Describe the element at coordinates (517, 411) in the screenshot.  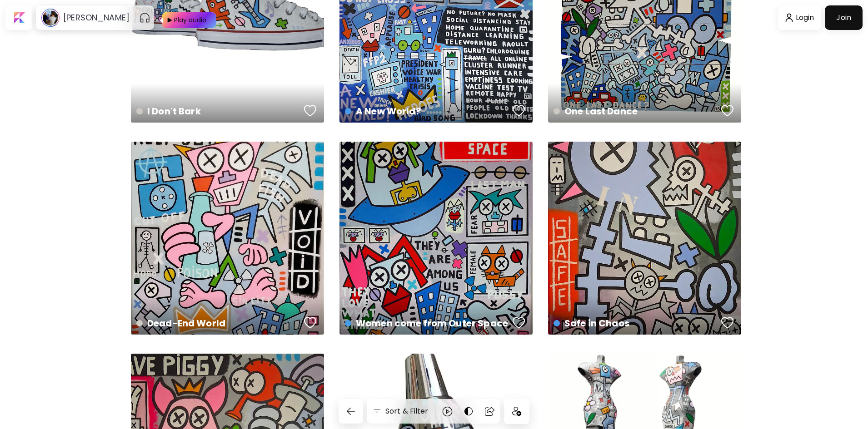
I see `img: icon` at that location.